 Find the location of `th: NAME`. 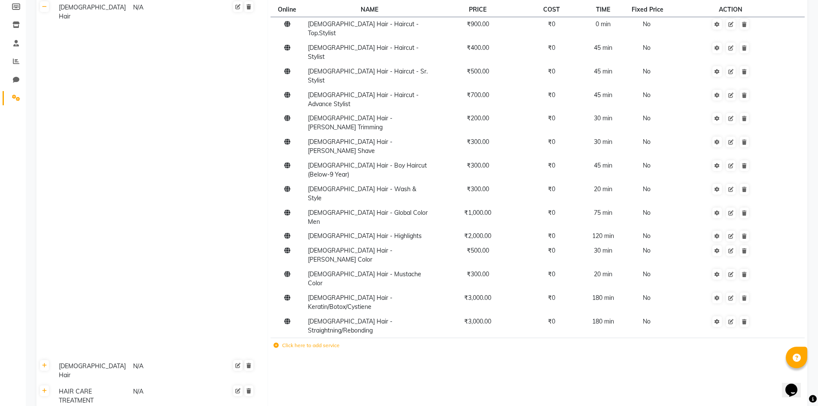

th: NAME is located at coordinates (369, 9).